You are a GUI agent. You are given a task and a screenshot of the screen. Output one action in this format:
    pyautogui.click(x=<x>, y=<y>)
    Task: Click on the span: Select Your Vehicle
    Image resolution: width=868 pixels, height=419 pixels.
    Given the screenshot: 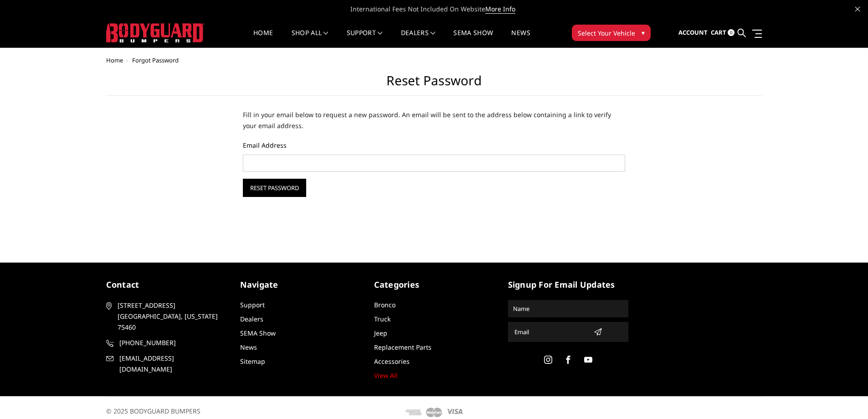 What is the action you would take?
    pyautogui.click(x=606, y=32)
    